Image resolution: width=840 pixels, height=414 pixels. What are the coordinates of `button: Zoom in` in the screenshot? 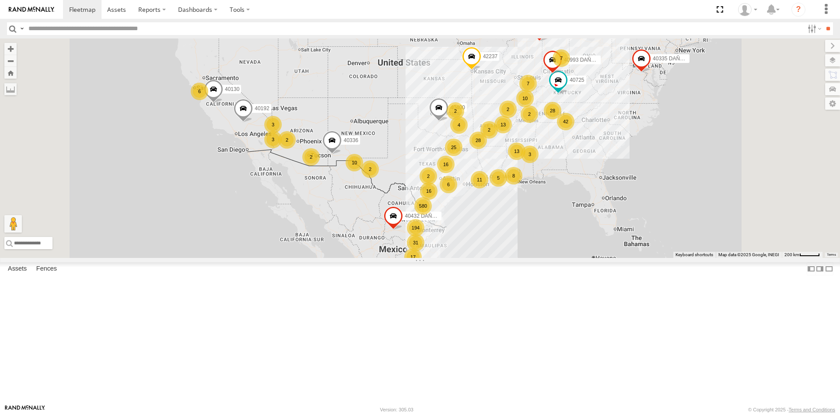 It's located at (11, 49).